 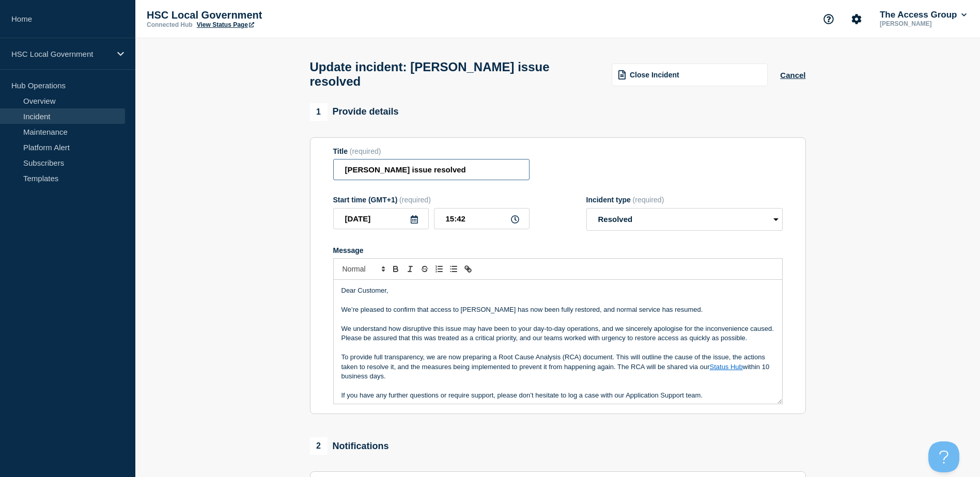 I want to click on span: Font size, so click(x=364, y=269).